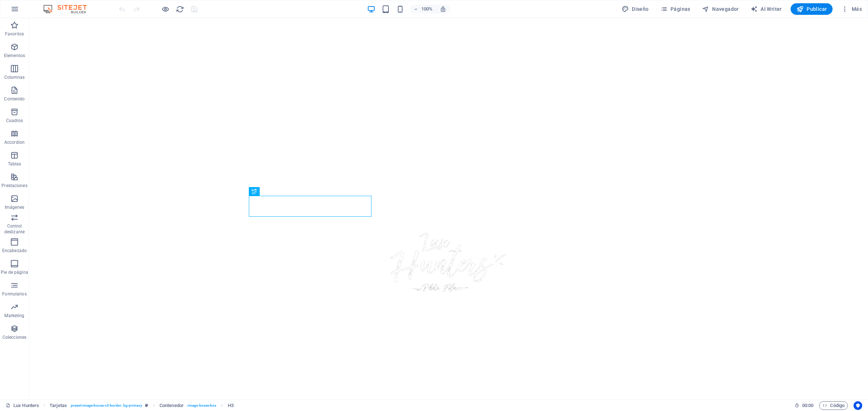 This screenshot has width=868, height=411. I want to click on button: Usercentrics, so click(858, 406).